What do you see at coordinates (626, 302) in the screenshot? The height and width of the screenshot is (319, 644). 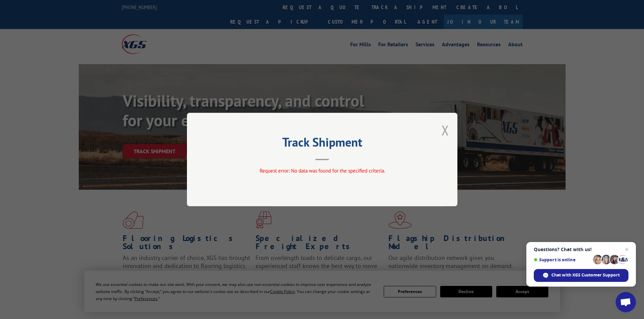 I see `div: Open chat` at bounding box center [626, 302].